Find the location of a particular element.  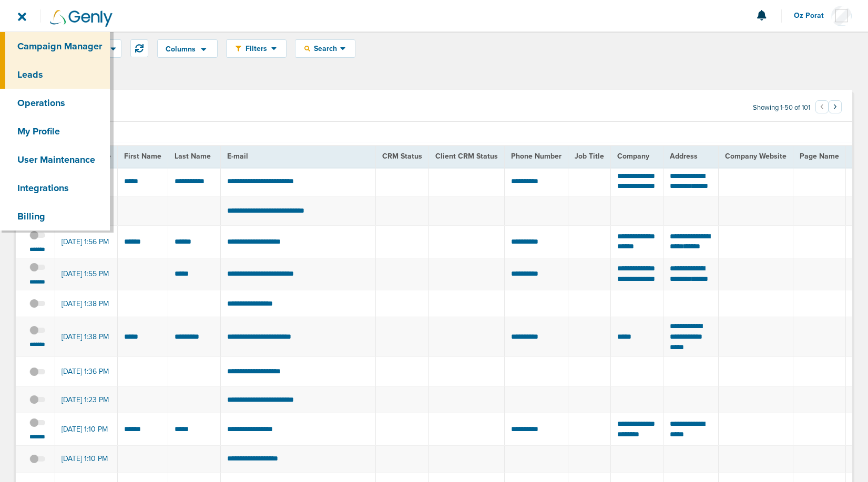

button: Go to next page is located at coordinates (835, 107).